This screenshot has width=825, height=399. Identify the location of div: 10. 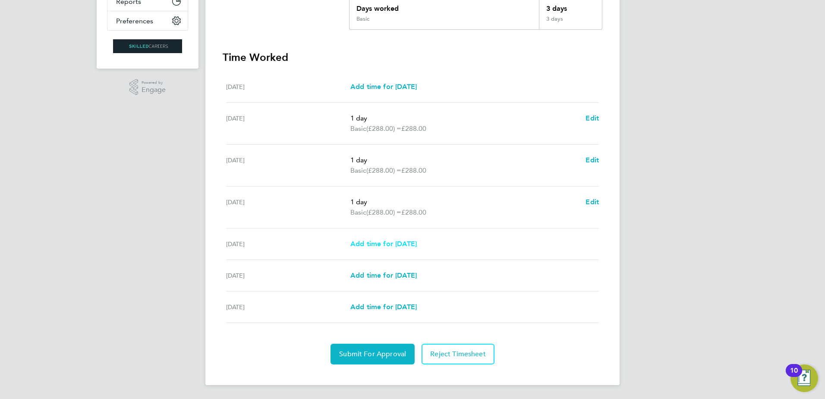
(794, 376).